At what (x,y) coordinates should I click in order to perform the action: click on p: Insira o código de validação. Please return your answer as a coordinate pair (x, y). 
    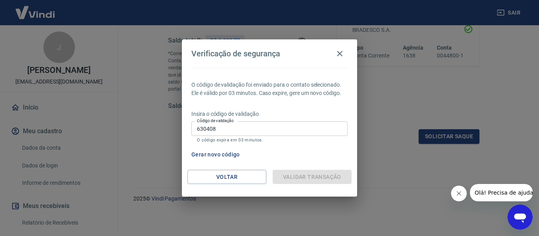
    Looking at the image, I should click on (270, 114).